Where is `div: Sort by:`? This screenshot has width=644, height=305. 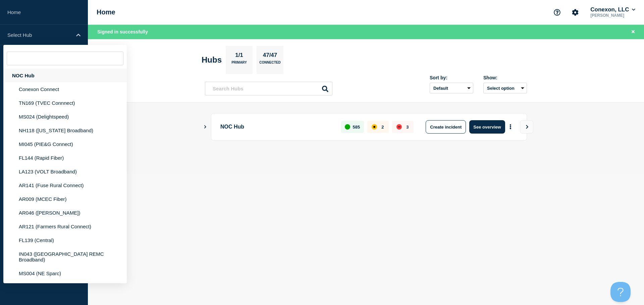
div: Sort by: is located at coordinates (451, 78).